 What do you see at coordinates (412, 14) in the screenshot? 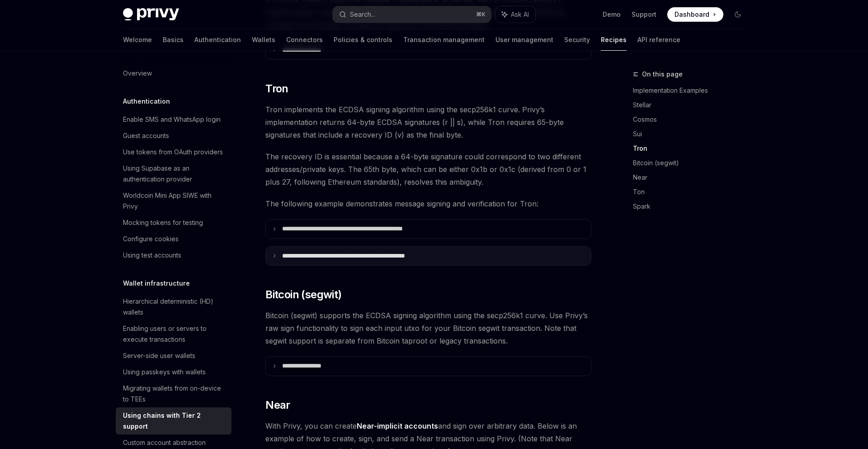
I see `button: Search...⌘K` at bounding box center [412, 14].